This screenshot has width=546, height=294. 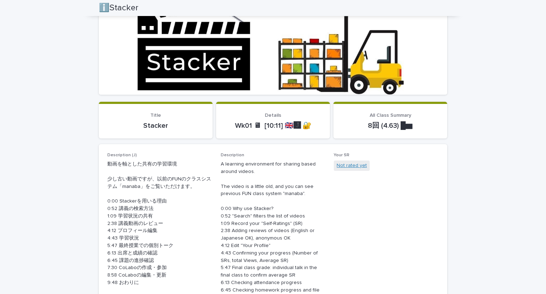 What do you see at coordinates (156, 115) in the screenshot?
I see `span: Title` at bounding box center [156, 115].